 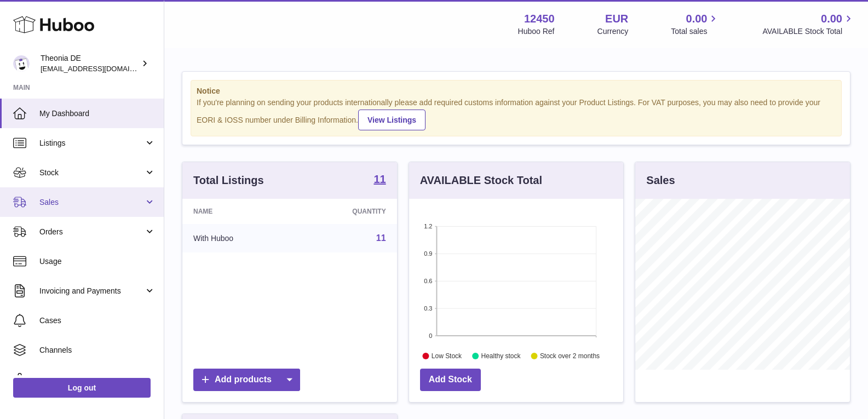 I want to click on a: Add products, so click(x=247, y=380).